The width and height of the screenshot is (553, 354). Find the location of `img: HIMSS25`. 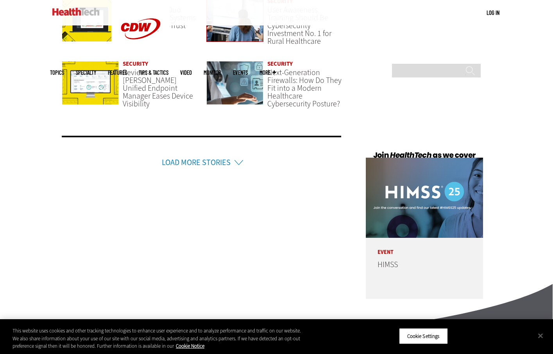

img: HIMSS25 is located at coordinates (425, 194).